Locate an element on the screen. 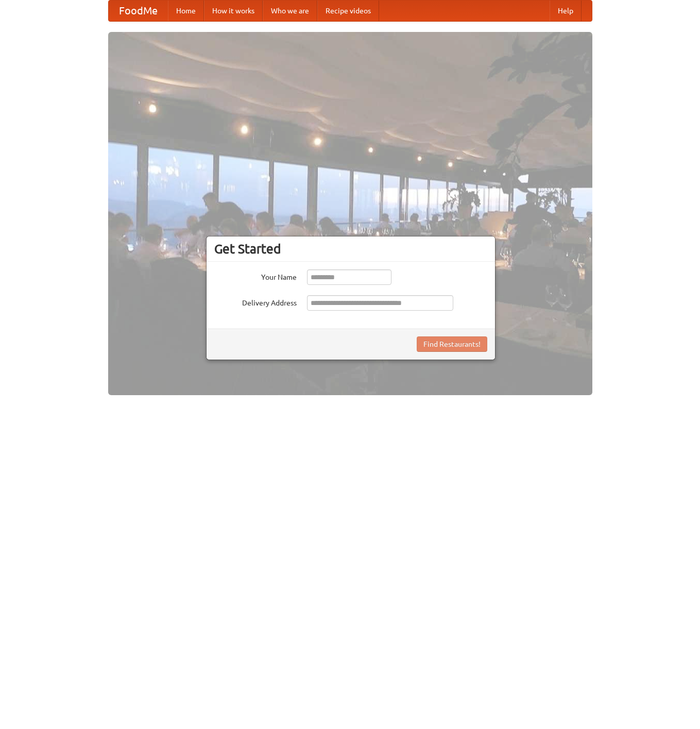 The image size is (700, 729). a: Recipe videos is located at coordinates (348, 11).